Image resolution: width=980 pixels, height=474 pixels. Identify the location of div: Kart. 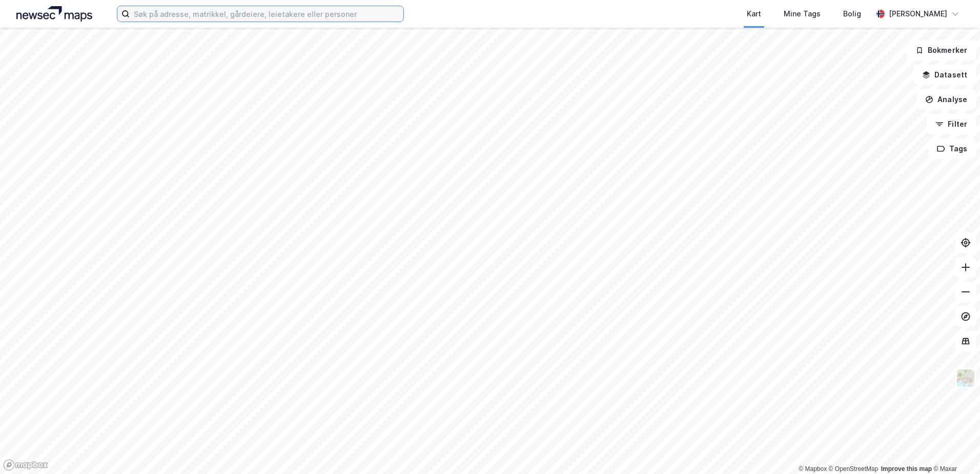
(754, 14).